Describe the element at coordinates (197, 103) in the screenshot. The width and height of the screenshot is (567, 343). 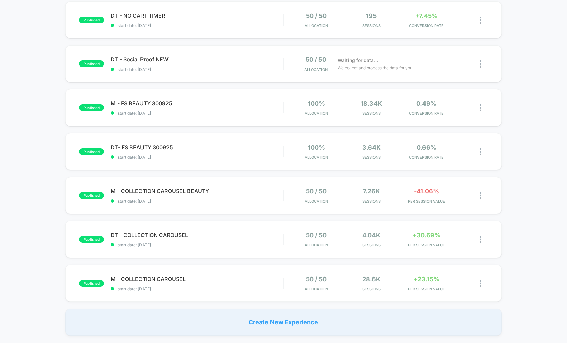
I see `span: M - FS BEAUTY 300925` at that location.